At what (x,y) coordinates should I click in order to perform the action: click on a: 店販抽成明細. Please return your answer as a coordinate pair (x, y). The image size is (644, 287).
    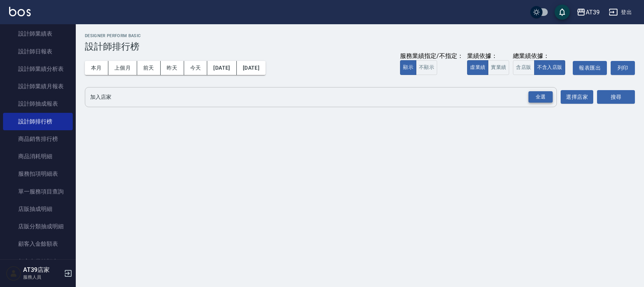
    Looking at the image, I should click on (38, 209).